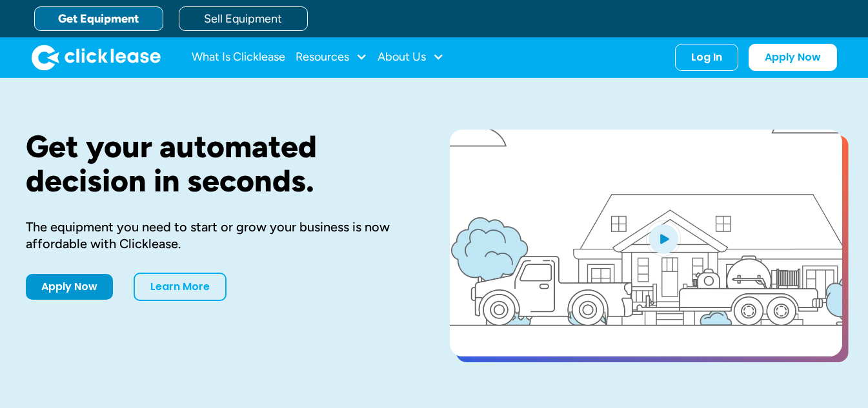 The width and height of the screenshot is (868, 408). Describe the element at coordinates (238, 57) in the screenshot. I see `a: What Is Clicklease` at that location.